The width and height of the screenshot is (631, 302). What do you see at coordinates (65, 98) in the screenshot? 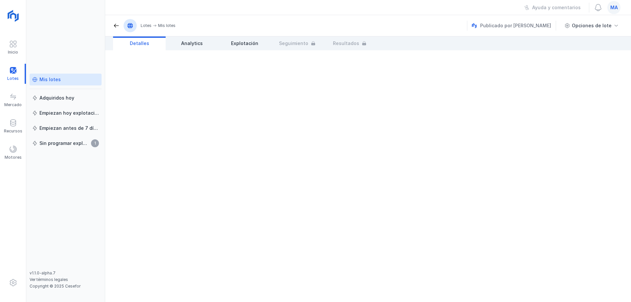
I see `a: Adquiridos hoy` at bounding box center [65, 98].